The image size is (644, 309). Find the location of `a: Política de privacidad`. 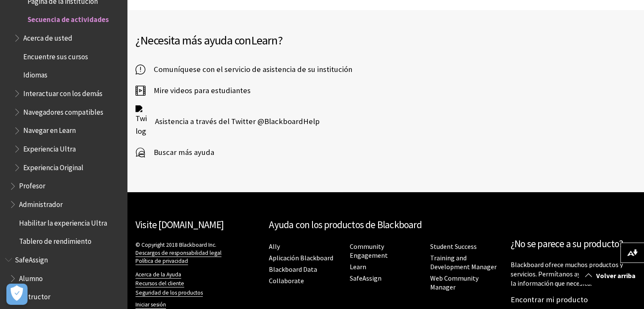

a: Política de privacidad is located at coordinates (162, 261).